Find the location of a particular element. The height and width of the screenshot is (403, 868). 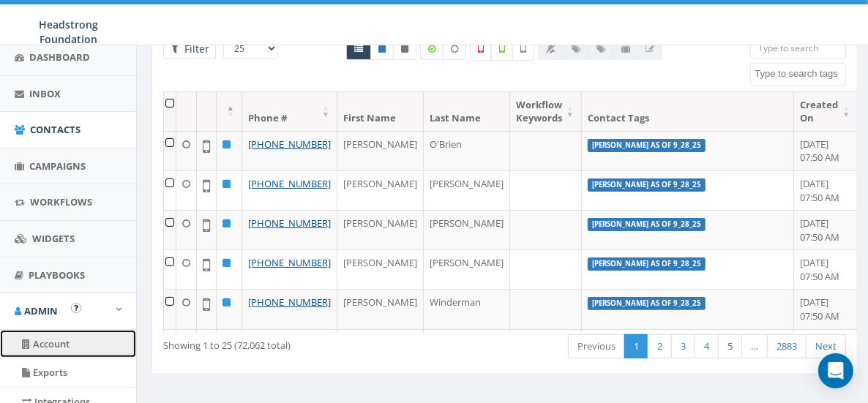

i: This phone number is subscribed and will receive texts. is located at coordinates (382, 49).